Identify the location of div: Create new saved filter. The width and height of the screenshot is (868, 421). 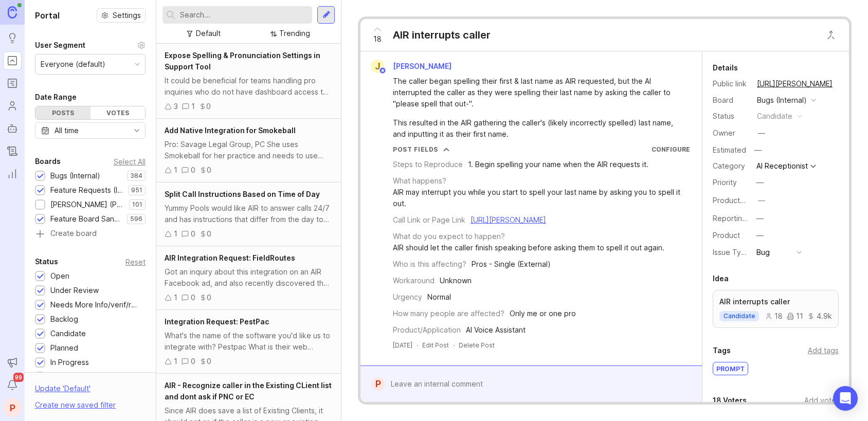
(75, 405).